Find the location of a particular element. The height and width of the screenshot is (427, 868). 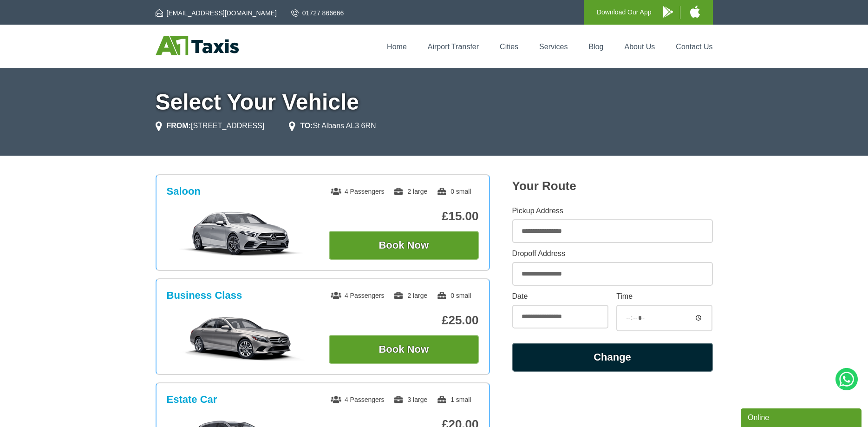

a: Airport Transfer is located at coordinates (453, 46).